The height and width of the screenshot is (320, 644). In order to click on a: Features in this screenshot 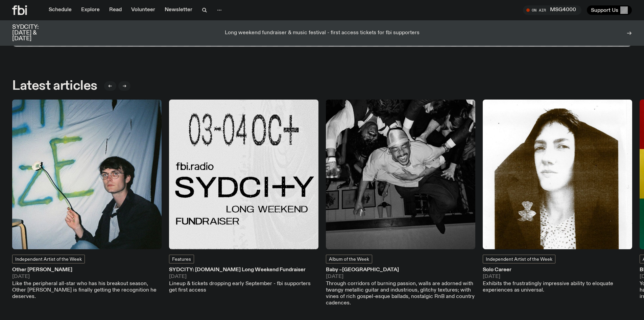, I will do `click(182, 259)`.